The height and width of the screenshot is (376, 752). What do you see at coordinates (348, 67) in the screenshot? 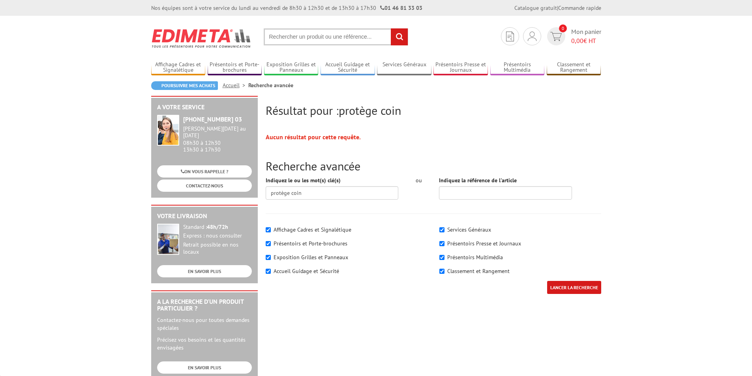
I see `a: Accueil Guidage et Sécurité` at bounding box center [348, 67].